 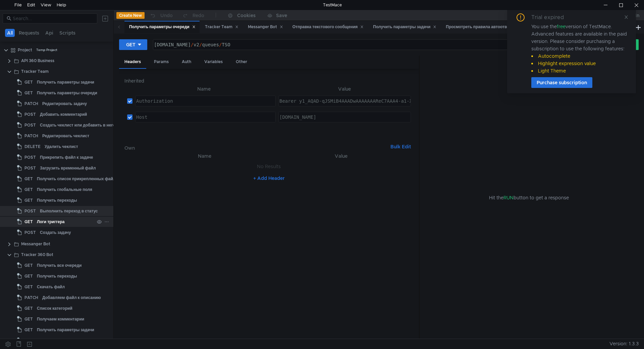 What do you see at coordinates (624, 343) in the screenshot?
I see `span: Version: 1.3.3` at bounding box center [624, 343].